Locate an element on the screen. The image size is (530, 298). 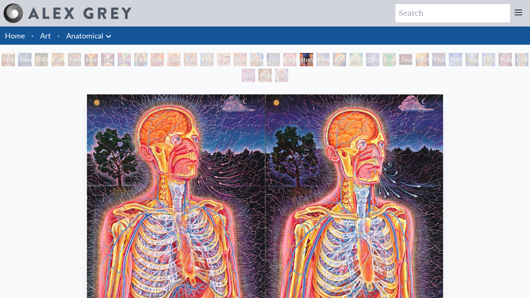
div: Cosmic Lovers is located at coordinates (373, 60).